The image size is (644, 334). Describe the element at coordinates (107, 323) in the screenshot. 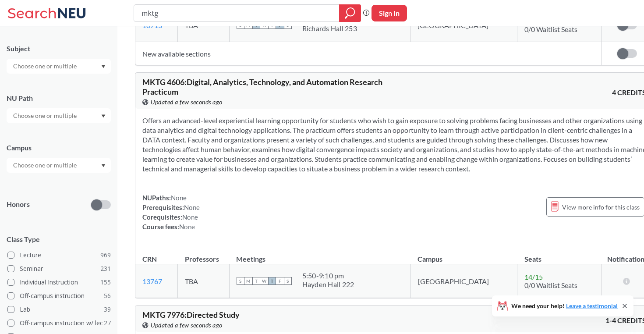

I see `span: 27` at that location.